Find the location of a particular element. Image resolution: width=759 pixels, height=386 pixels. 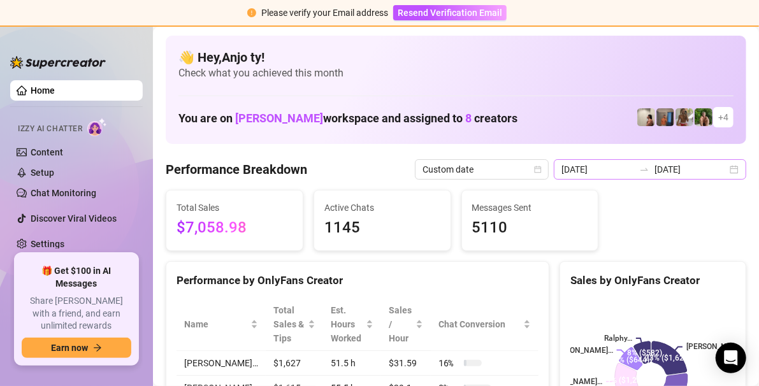

div: Performance by OnlyFans Creator is located at coordinates (357, 280).